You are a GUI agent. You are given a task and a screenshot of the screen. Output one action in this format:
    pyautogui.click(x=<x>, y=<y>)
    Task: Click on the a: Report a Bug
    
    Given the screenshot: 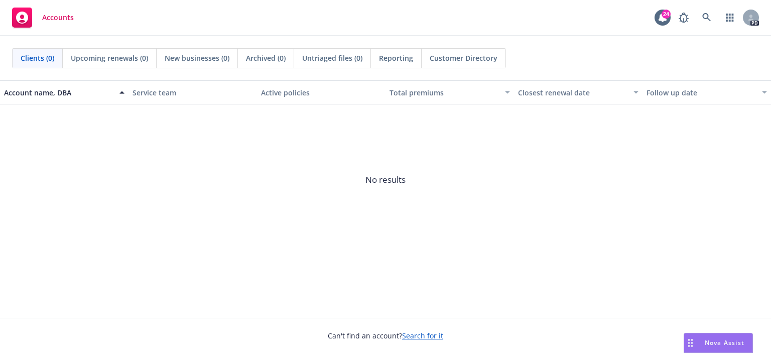 What is the action you would take?
    pyautogui.click(x=683, y=18)
    